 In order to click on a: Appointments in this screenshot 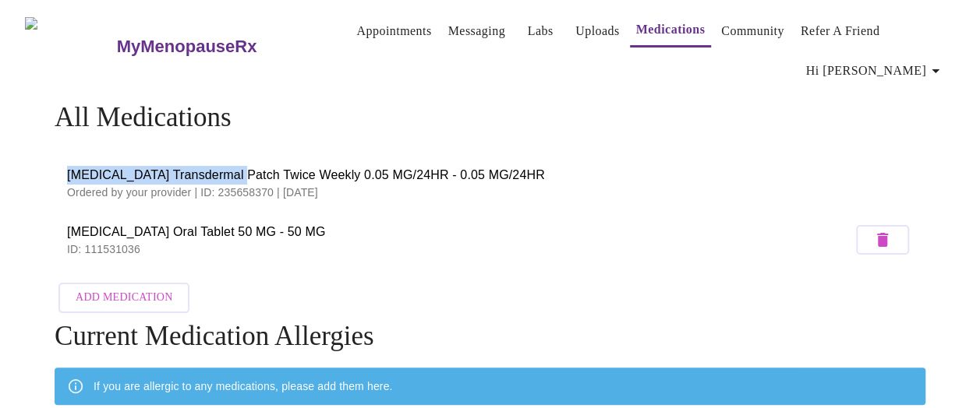, I will do `click(394, 31)`.